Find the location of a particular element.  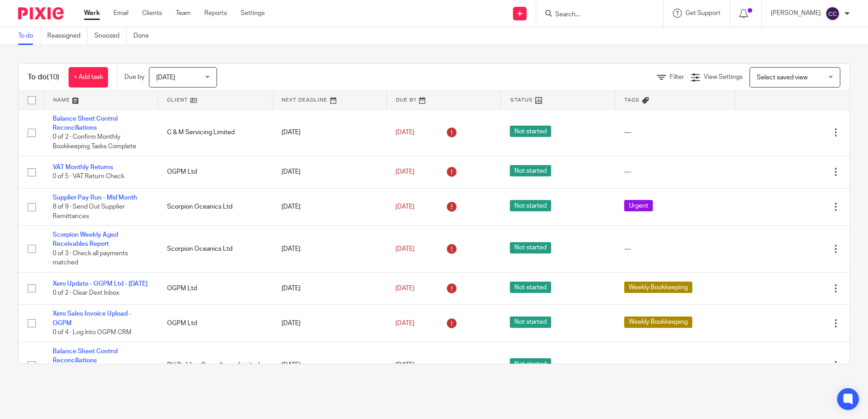

td: RH Building Consultancy Limited is located at coordinates (215, 365).